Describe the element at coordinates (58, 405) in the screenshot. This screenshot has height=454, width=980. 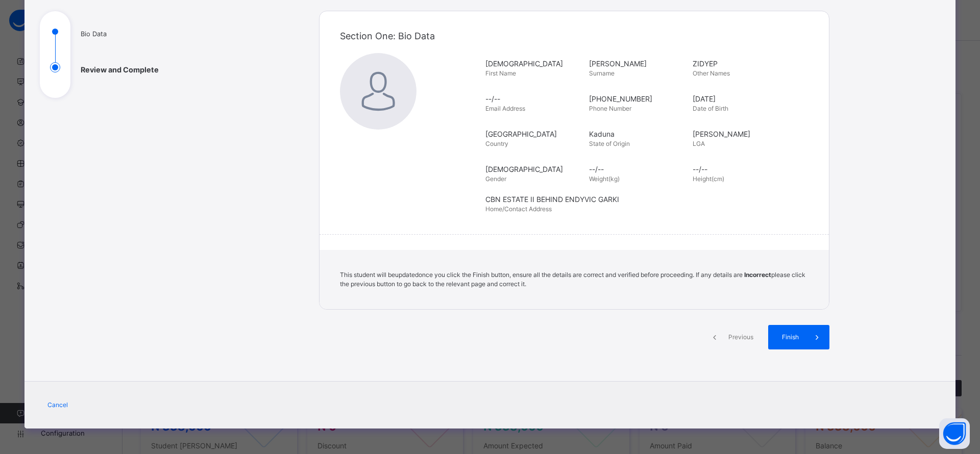
I see `span: Cancel` at that location.